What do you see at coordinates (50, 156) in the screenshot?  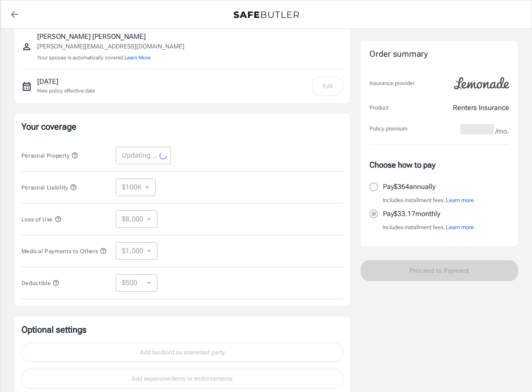 I see `button: Personal Property` at bounding box center [50, 156].